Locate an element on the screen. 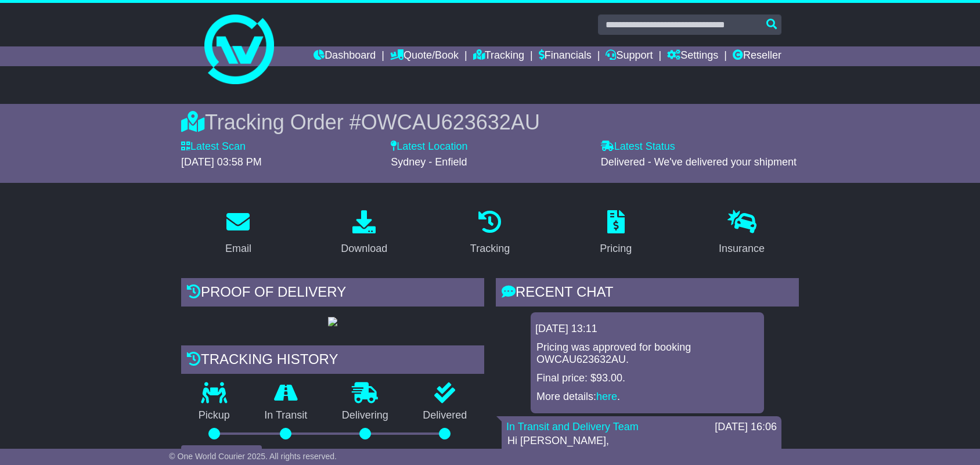 This screenshot has height=465, width=980. a: Support is located at coordinates (629, 56).